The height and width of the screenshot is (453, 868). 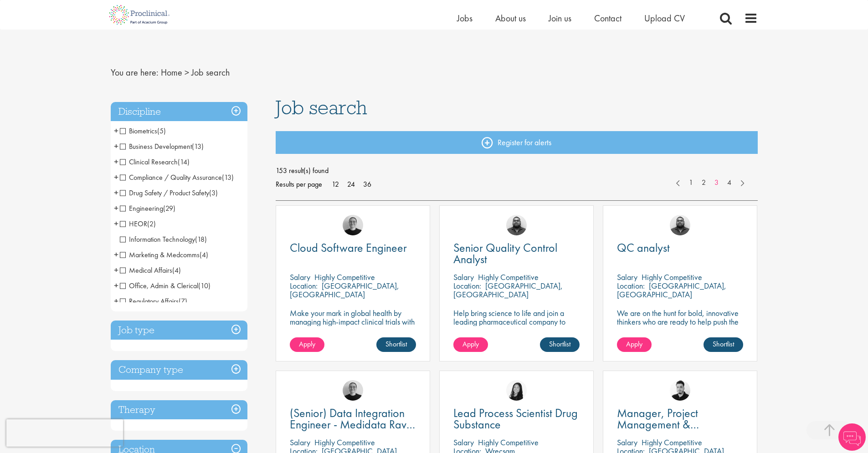 I want to click on span: (18), so click(x=201, y=239).